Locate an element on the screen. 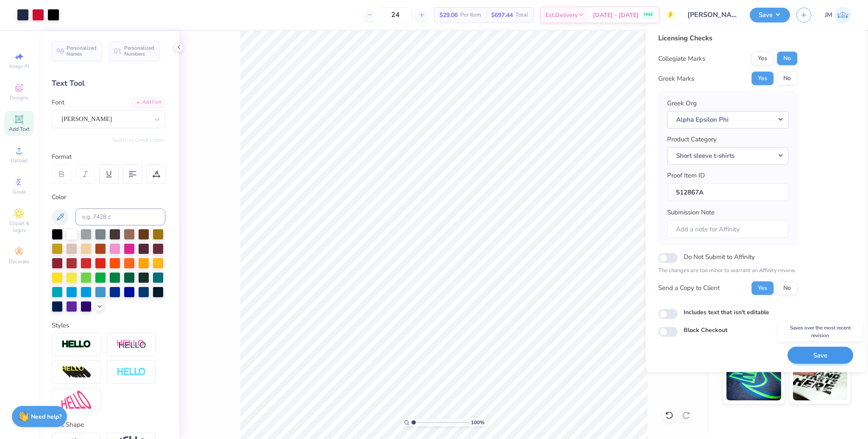  span: Image AI is located at coordinates (19, 66).